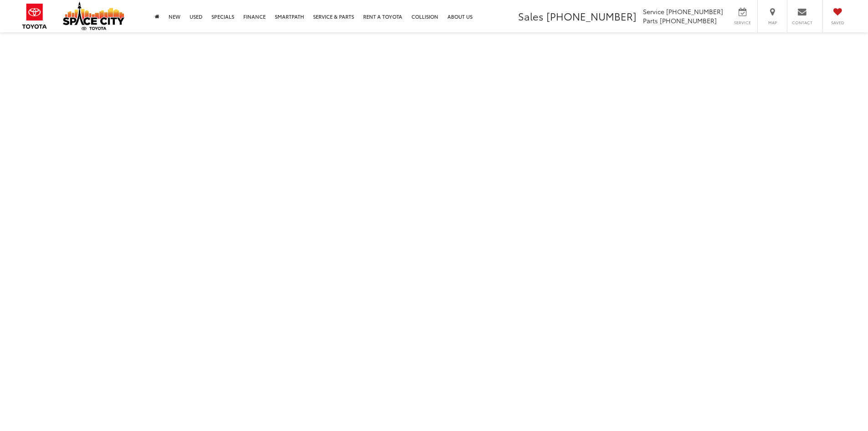  What do you see at coordinates (93, 16) in the screenshot?
I see `img: Space City Toyota` at bounding box center [93, 16].